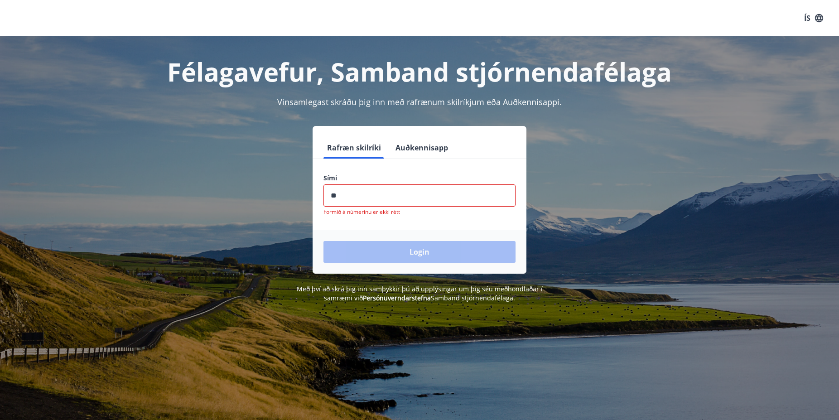  Describe the element at coordinates (420, 178) in the screenshot. I see `label: Sími` at that location.